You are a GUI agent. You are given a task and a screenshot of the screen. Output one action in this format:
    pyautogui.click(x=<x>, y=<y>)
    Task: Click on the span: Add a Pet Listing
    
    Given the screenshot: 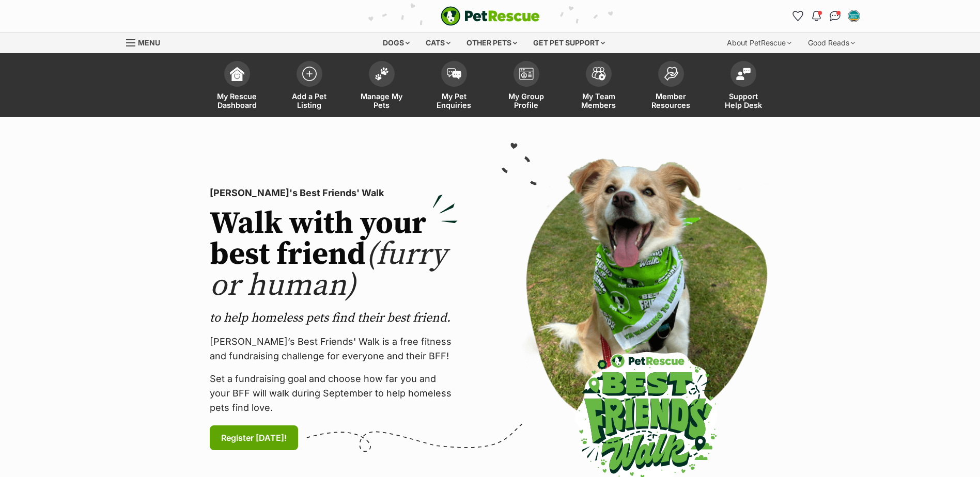 What is the action you would take?
    pyautogui.click(x=309, y=101)
    